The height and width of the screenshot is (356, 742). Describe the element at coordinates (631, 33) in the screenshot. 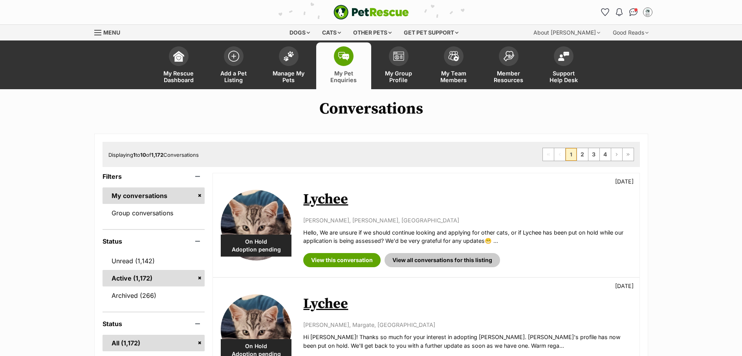

I see `div: Good Reads` at that location.